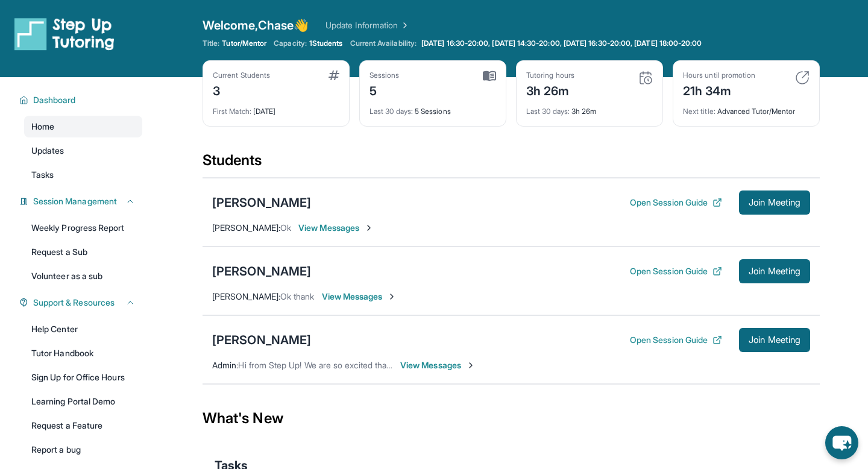 This screenshot has height=469, width=868. What do you see at coordinates (297, 296) in the screenshot?
I see `span: Ok thank` at bounding box center [297, 296].